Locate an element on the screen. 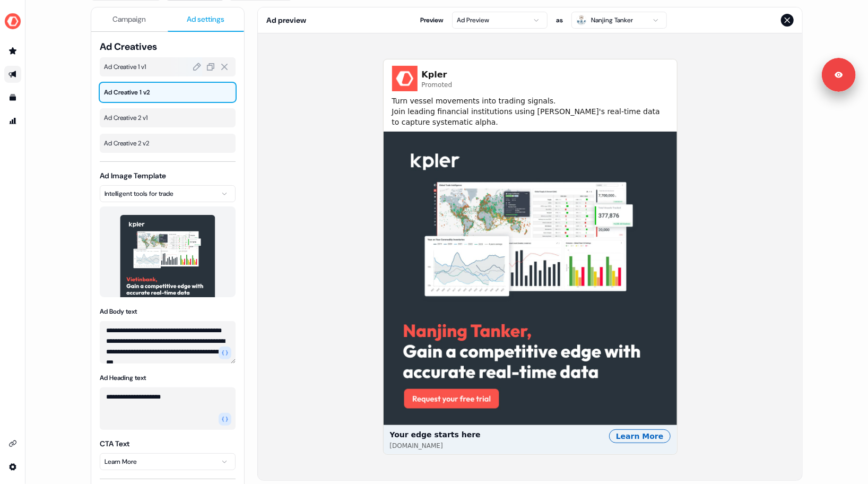 Image resolution: width=868 pixels, height=484 pixels. span: Ad preview is located at coordinates (286, 20).